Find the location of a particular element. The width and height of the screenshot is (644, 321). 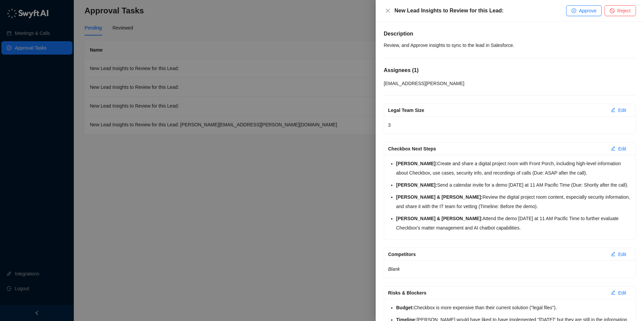

span: check-circle is located at coordinates (574, 11).